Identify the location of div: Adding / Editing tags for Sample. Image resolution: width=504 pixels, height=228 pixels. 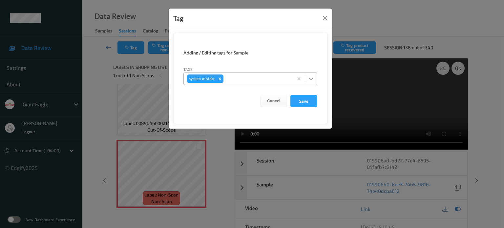
(250, 53).